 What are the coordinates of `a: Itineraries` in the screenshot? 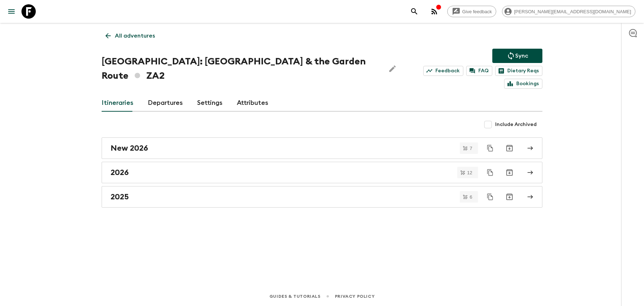 It's located at (118, 103).